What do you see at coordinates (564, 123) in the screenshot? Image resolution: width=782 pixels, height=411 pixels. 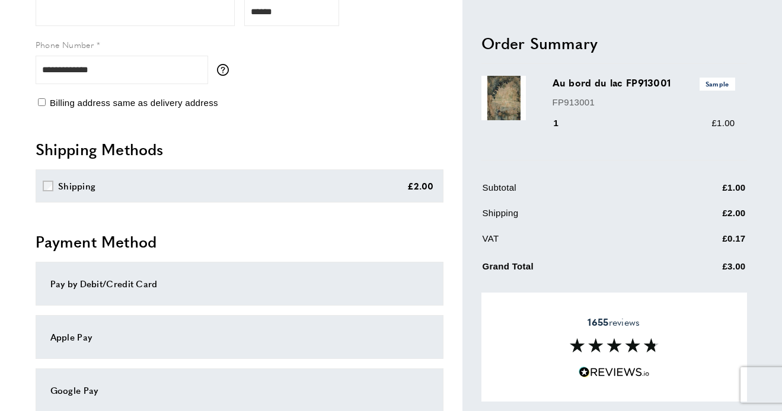 I see `div: 1` at bounding box center [564, 123].